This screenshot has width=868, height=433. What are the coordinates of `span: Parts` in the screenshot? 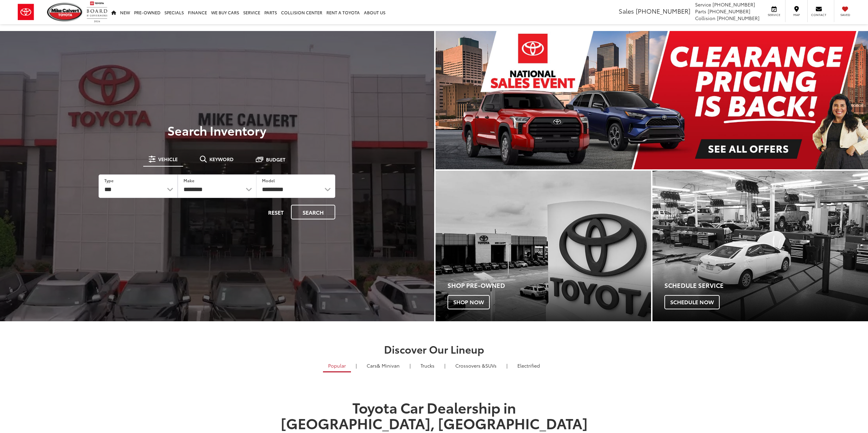 It's located at (700, 12).